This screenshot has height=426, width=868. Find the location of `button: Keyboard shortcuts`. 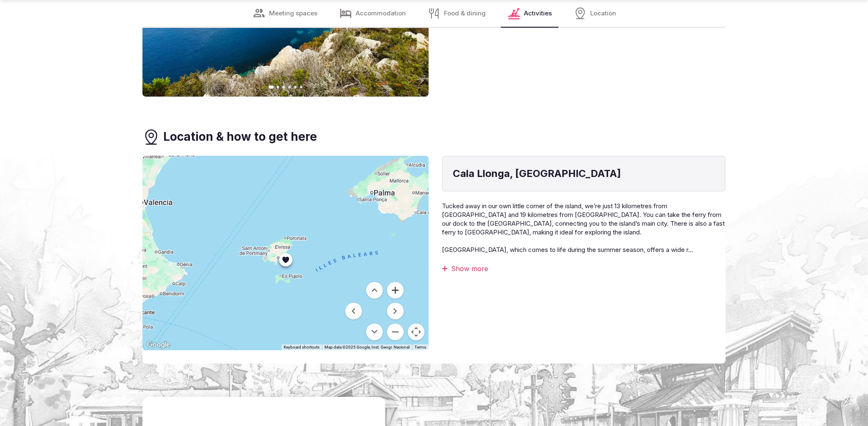

button: Keyboard shortcuts is located at coordinates (301, 347).